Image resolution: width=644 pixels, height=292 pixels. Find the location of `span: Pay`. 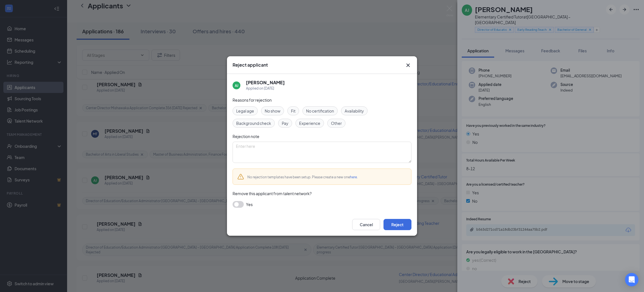

span: Pay is located at coordinates (285, 123).